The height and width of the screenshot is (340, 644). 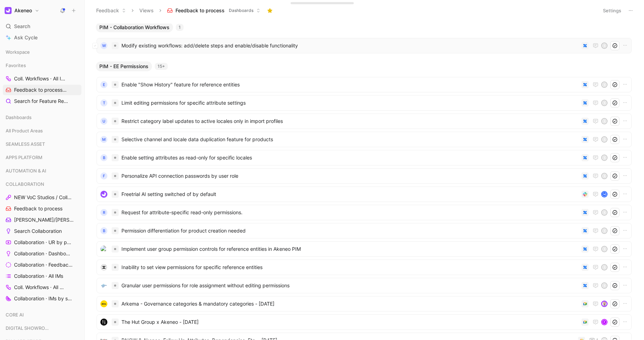 I want to click on a: Ask Cycle, so click(x=42, y=38).